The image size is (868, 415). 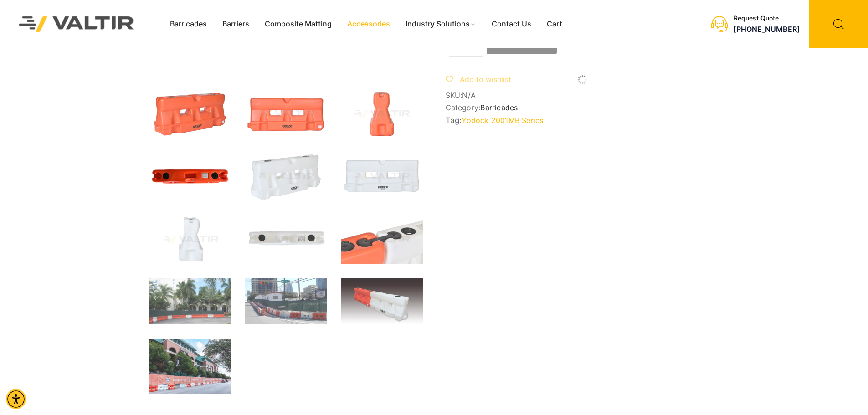 I want to click on img: A segmented traffic barrier in orange and white, designed for road safety and construction zones., so click(x=382, y=302).